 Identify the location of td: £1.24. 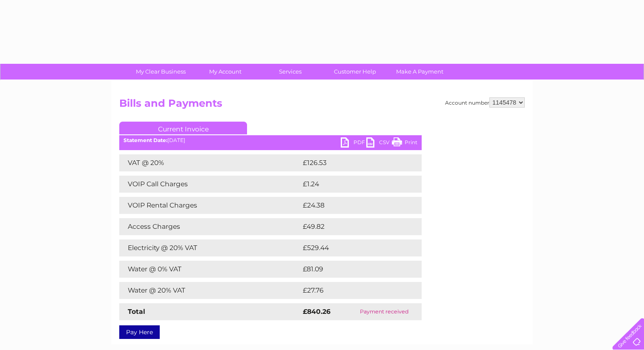
(350, 184).